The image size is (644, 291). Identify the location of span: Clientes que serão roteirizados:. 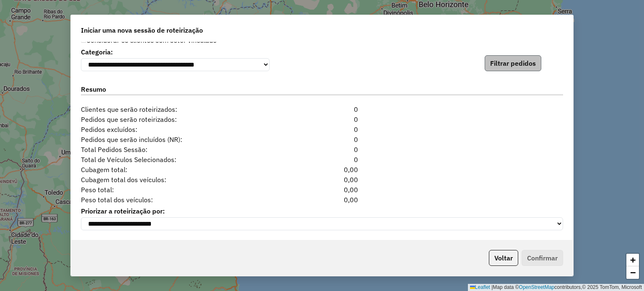
(178, 109).